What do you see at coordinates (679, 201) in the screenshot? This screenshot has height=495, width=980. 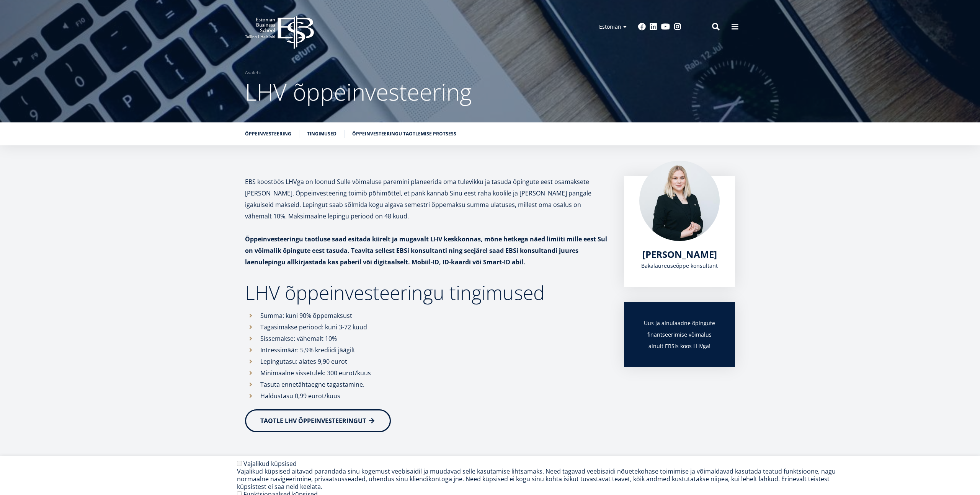 I see `img: Maria` at bounding box center [679, 201].